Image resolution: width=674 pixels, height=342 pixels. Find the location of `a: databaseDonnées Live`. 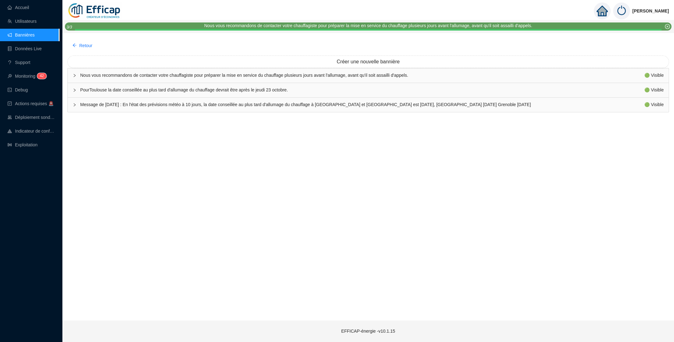

a: databaseDonnées Live is located at coordinates (25, 49).